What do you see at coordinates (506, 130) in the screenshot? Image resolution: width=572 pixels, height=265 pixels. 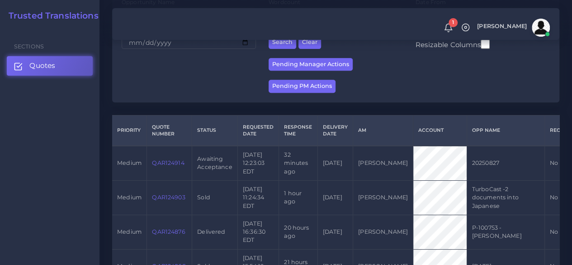 I see `th: Opp Name` at bounding box center [506, 130].